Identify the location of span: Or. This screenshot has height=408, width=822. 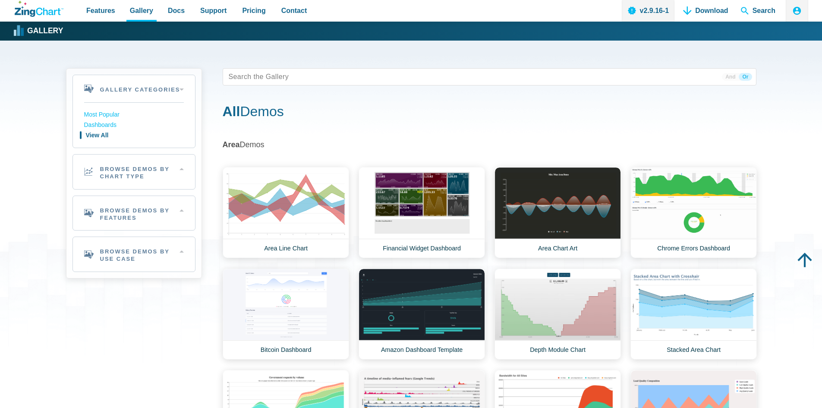
(745, 77).